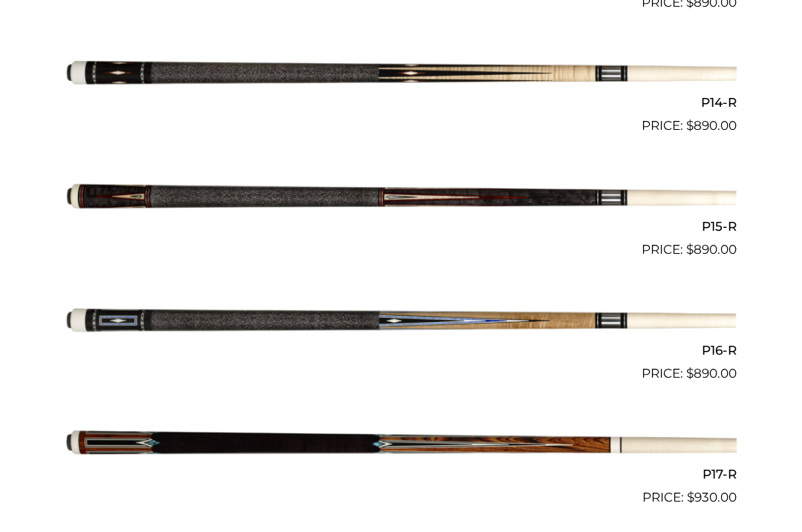 This screenshot has height=532, width=802. I want to click on a: P15-R $890.00, so click(401, 201).